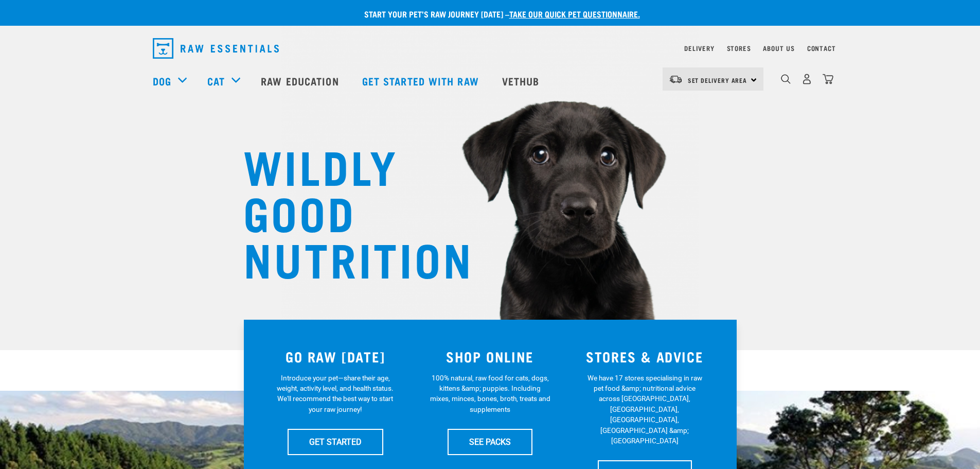 The image size is (980, 469). I want to click on a: Stores, so click(739, 48).